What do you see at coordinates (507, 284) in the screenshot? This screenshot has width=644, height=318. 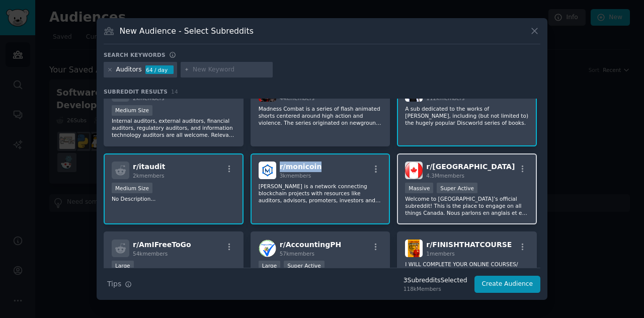 I see `button: Create Audience` at bounding box center [507, 284].